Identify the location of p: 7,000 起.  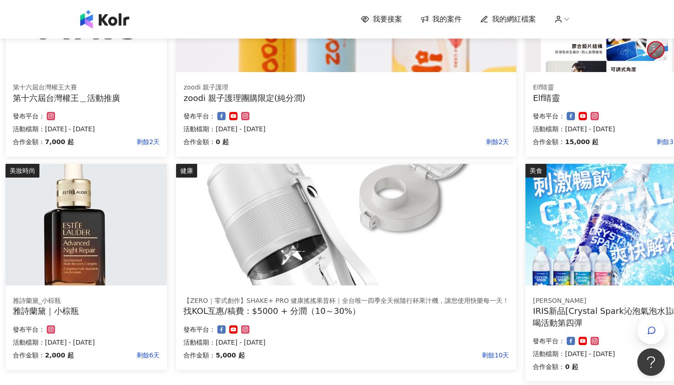
(59, 142).